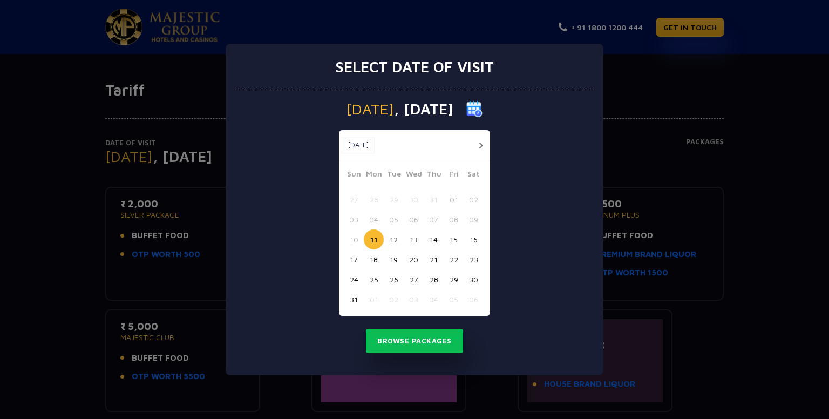 This screenshot has width=829, height=419. What do you see at coordinates (453, 175) in the screenshot?
I see `span: Fri` at bounding box center [453, 175].